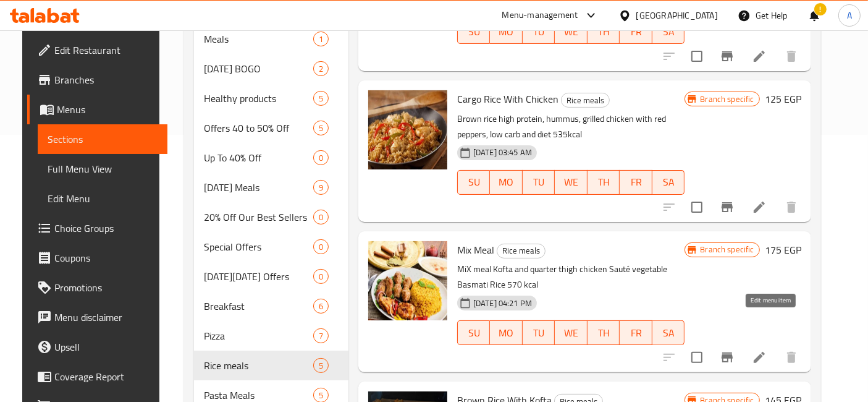  What do you see at coordinates (321, 336) in the screenshot?
I see `span: 7` at bounding box center [321, 336].